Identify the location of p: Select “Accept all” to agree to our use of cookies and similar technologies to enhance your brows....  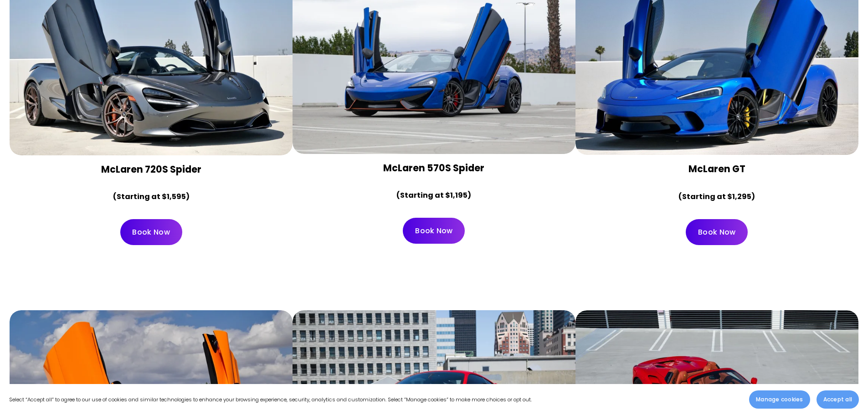
(270, 400).